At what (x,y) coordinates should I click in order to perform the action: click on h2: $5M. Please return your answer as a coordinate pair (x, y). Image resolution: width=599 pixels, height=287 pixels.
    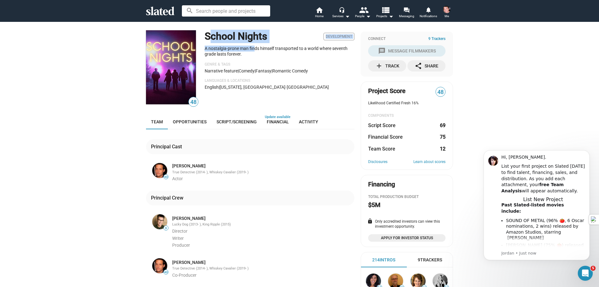
    Looking at the image, I should click on (374, 205).